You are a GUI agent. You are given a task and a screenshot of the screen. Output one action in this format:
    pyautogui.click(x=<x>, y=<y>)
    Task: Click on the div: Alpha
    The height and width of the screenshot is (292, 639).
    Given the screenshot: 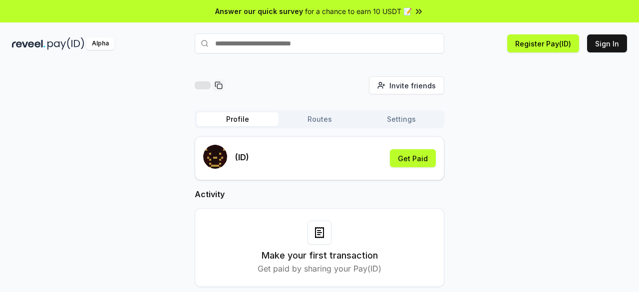 What is the action you would take?
    pyautogui.click(x=100, y=43)
    